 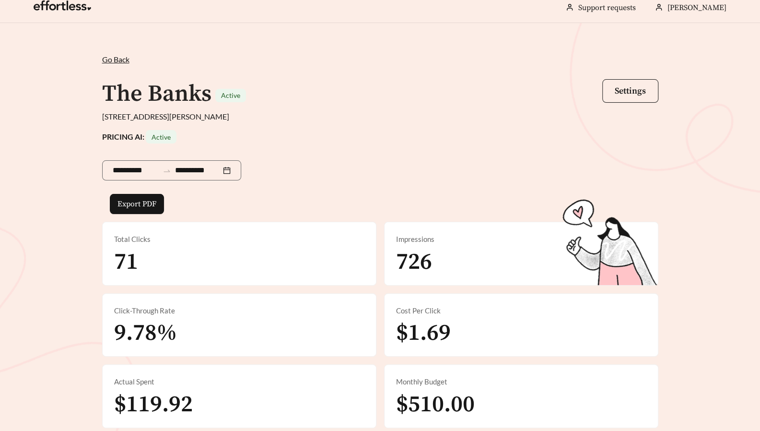 I want to click on span: $119.92, so click(x=153, y=404).